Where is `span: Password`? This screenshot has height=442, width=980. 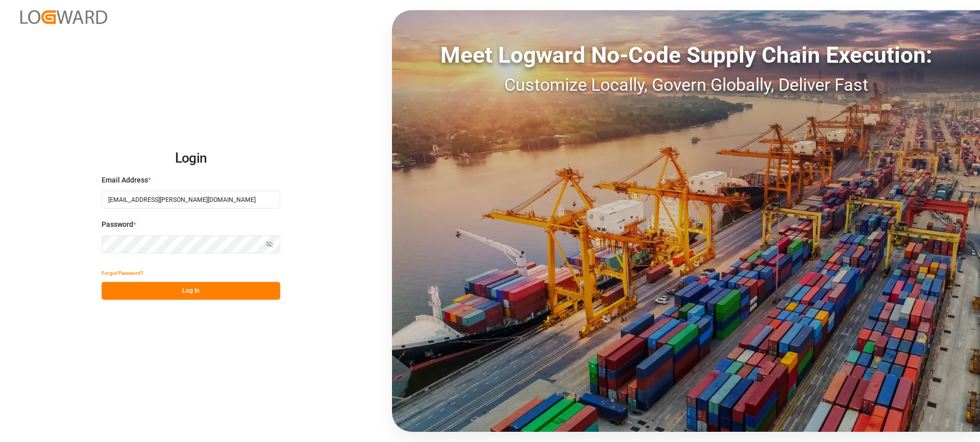 span: Password is located at coordinates (117, 225).